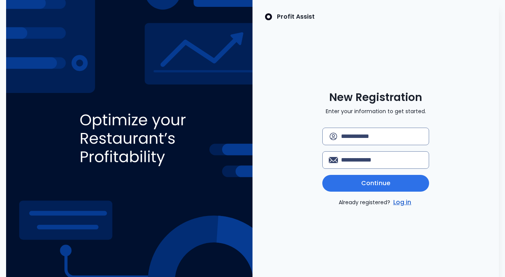 Image resolution: width=505 pixels, height=277 pixels. What do you see at coordinates (375, 98) in the screenshot?
I see `span: New Registration` at bounding box center [375, 98].